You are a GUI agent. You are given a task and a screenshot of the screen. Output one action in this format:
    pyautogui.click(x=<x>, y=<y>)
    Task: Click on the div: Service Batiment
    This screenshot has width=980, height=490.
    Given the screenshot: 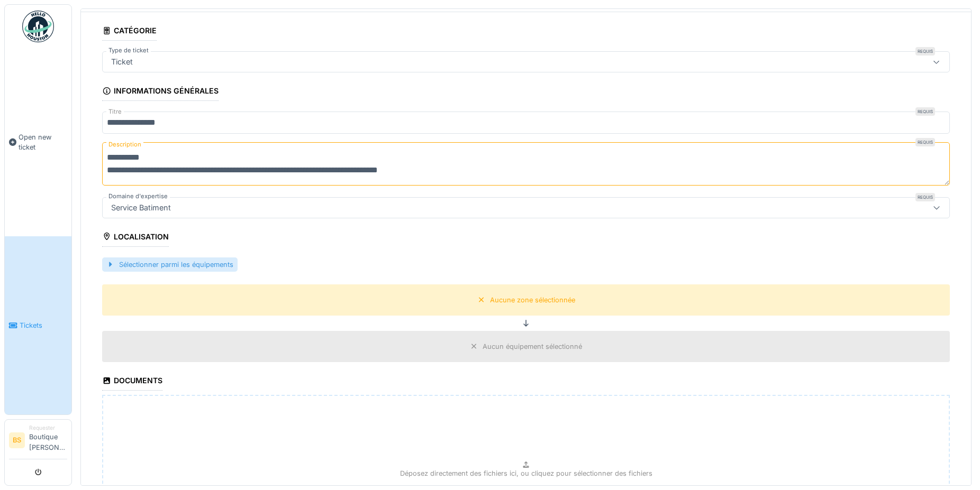 What is the action you would take?
    pyautogui.click(x=141, y=208)
    